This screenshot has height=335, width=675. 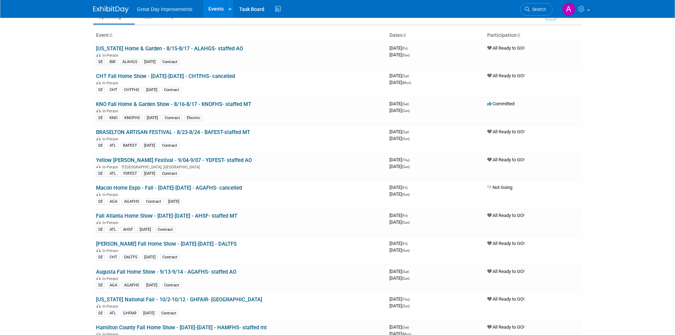 I want to click on div: GHFAIR, so click(x=130, y=313).